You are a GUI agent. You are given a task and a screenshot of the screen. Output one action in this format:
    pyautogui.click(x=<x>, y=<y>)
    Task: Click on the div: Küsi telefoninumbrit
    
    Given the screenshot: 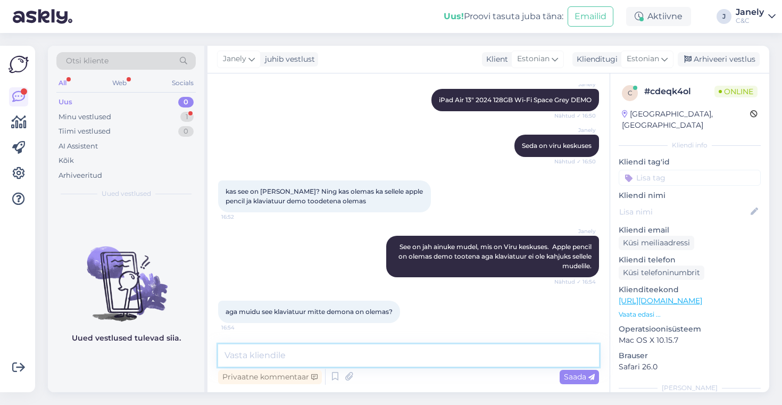 What is the action you would take?
    pyautogui.click(x=661, y=272)
    